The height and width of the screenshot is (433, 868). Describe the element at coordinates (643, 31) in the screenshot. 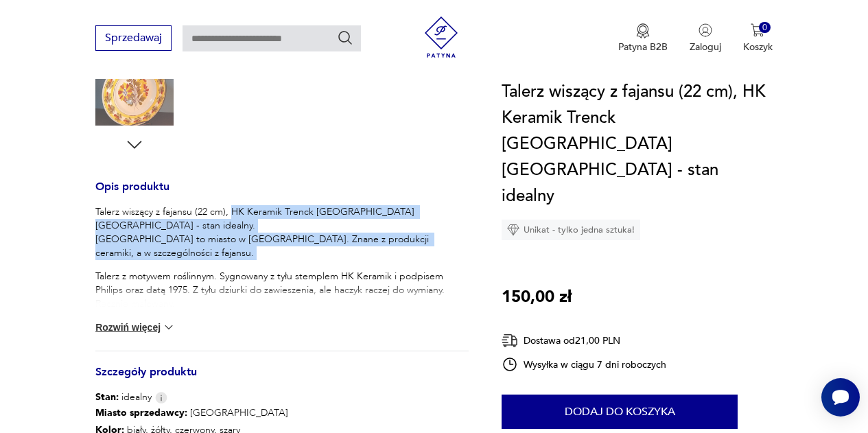

I see `img: Ikona medalu` at that location.